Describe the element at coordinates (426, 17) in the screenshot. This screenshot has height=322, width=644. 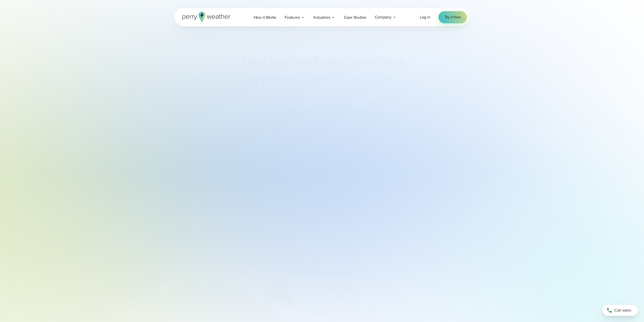
I see `a: Log in` at that location.